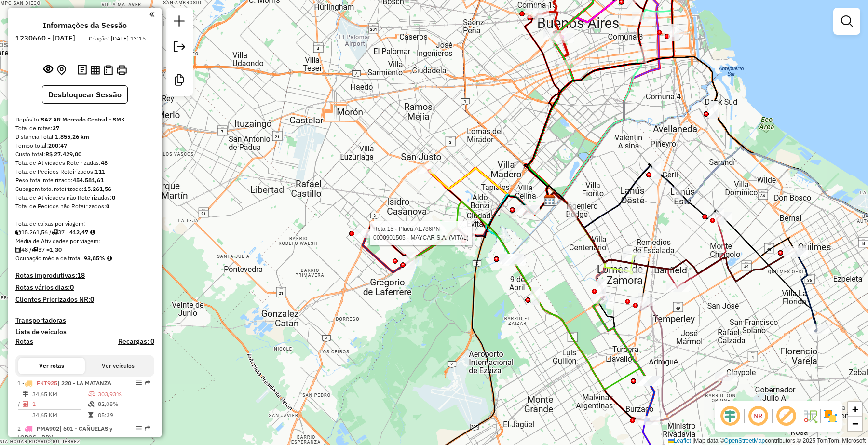  I want to click on strong: 48, so click(104, 163).